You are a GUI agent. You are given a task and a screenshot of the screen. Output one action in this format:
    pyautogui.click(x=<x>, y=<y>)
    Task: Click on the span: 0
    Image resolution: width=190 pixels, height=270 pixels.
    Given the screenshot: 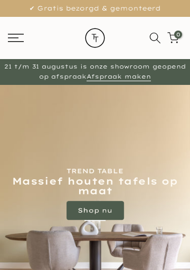 What is the action you would take?
    pyautogui.click(x=177, y=34)
    